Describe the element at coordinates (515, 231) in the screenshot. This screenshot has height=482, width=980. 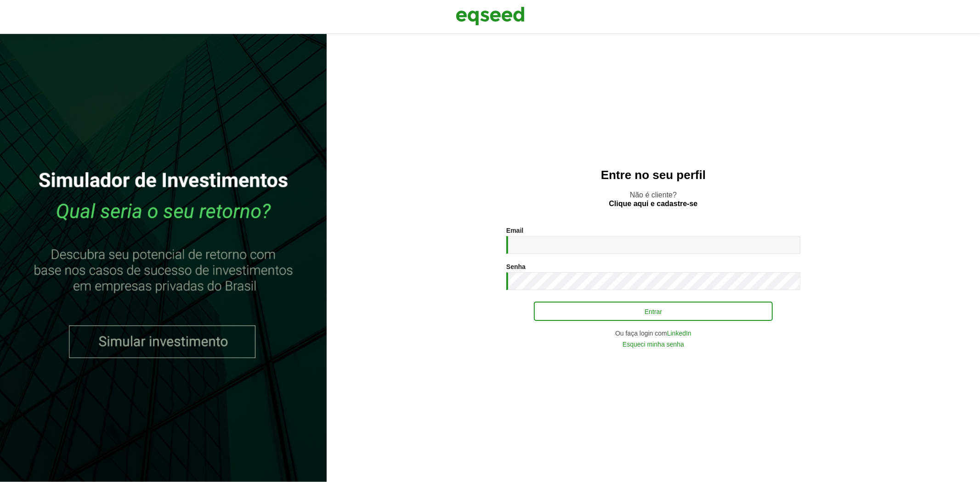
I see `label: Email` at that location.